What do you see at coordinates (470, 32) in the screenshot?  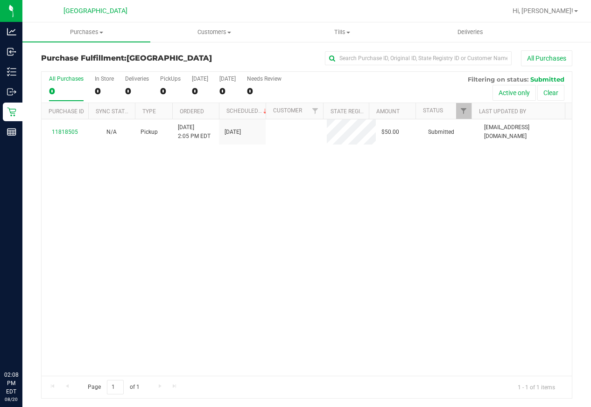 I see `span: Deliveries` at bounding box center [470, 32].